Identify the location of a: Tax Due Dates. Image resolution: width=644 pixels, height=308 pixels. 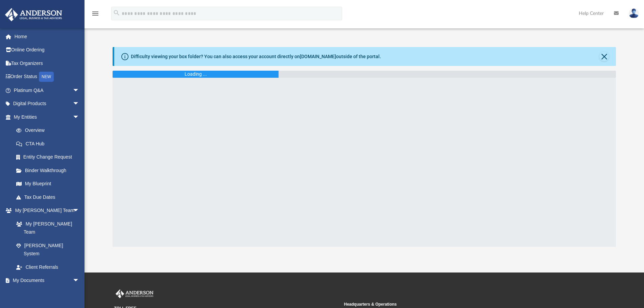
(50, 197).